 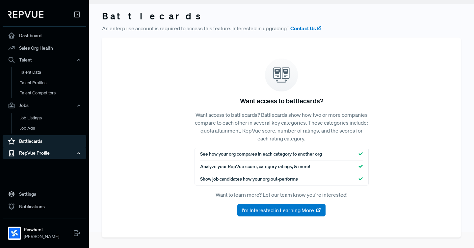 What do you see at coordinates (44, 153) in the screenshot?
I see `div: RepVue Profile` at bounding box center [44, 153].